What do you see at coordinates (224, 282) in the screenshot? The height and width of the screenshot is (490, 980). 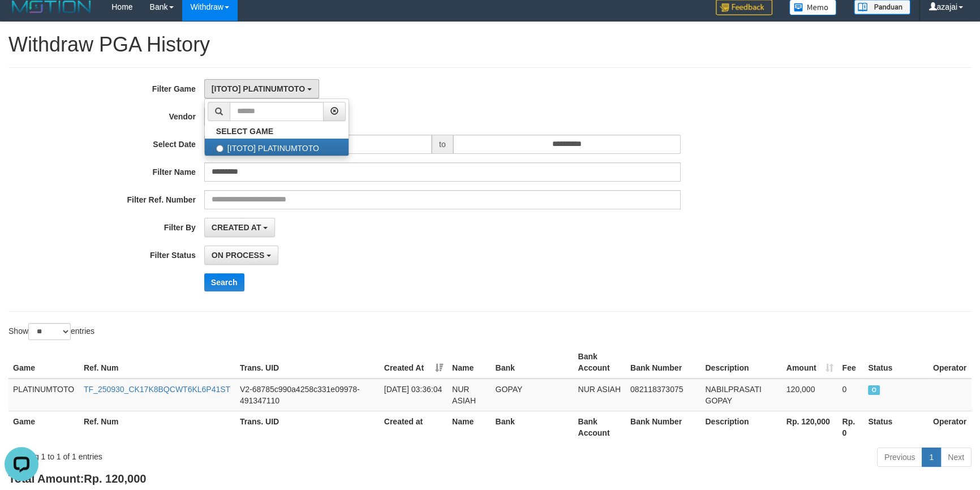 I see `button: Search` at bounding box center [224, 282].